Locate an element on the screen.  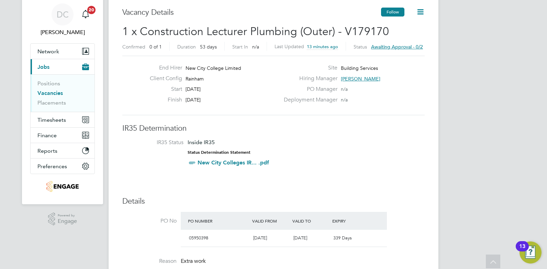
span: Preferences is located at coordinates (52, 166).